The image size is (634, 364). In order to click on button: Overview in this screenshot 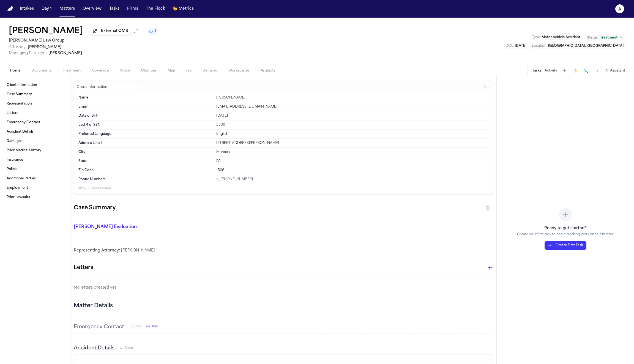, I will do `click(92, 9)`.